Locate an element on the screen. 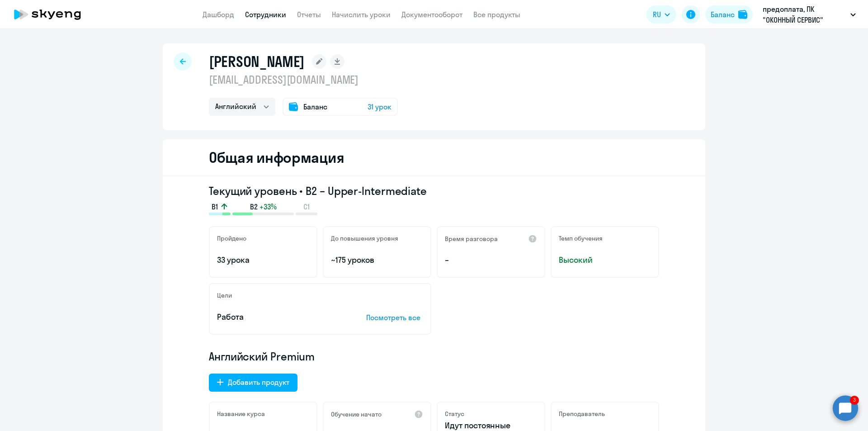  p: Работа is located at coordinates (278, 317).